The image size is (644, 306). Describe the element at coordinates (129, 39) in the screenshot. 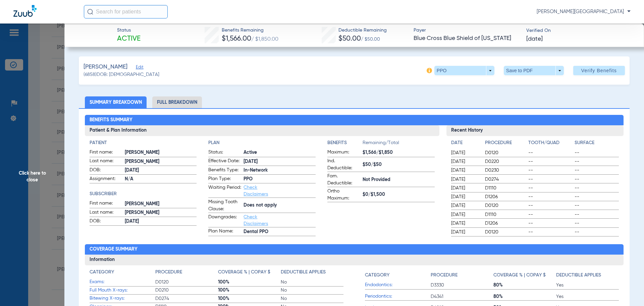

I see `span: Active` at that location.